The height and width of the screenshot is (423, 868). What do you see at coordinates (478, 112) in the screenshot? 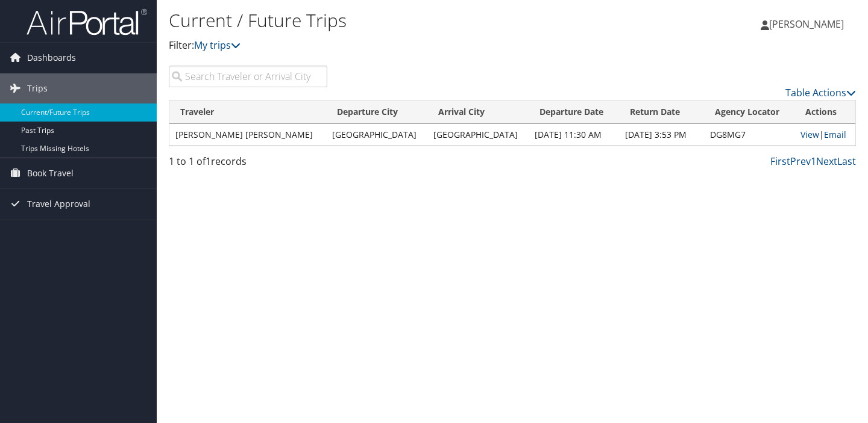
I see `th: Arrival City: activate to sort column ascending` at bounding box center [478, 112].